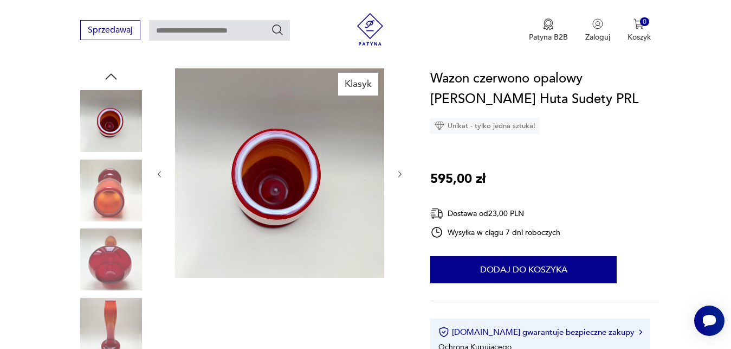 Image resolution: width=731 pixels, height=349 pixels. Describe the element at coordinates (440, 126) in the screenshot. I see `img: Ikona diamentu` at that location.